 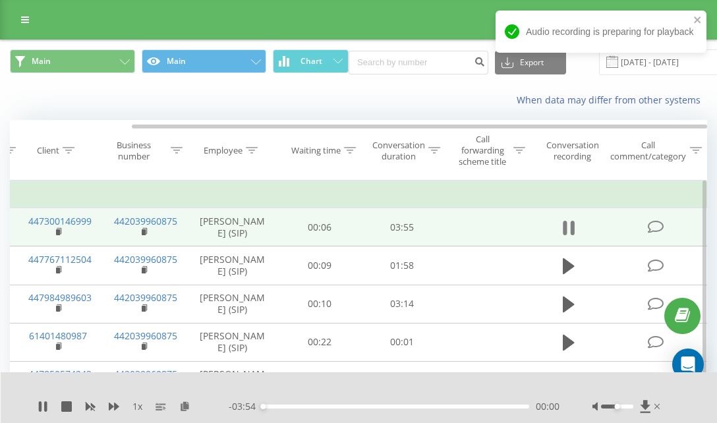 What do you see at coordinates (611, 99) in the screenshot?
I see `a: When data may differ from other systems` at bounding box center [611, 99].